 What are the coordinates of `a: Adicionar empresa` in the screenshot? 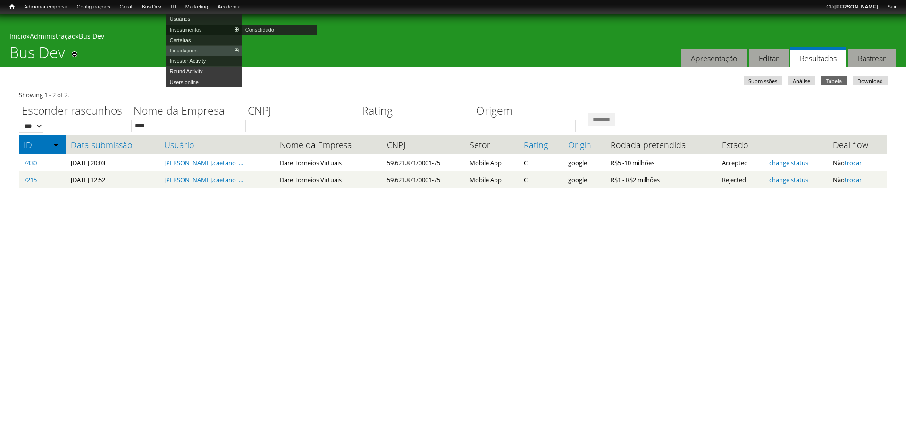 It's located at (46, 7).